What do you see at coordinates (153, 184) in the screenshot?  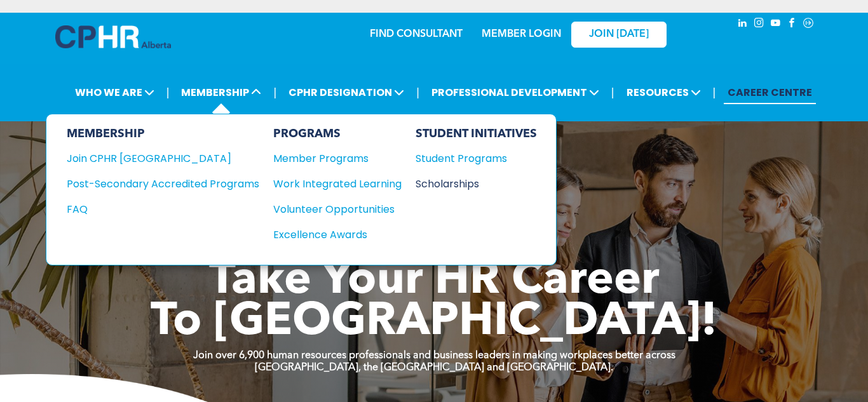 I see `div: Post-Secondary Accredited Programs` at bounding box center [153, 184].